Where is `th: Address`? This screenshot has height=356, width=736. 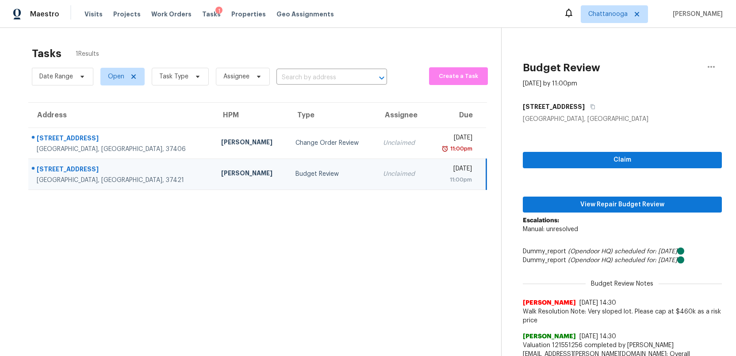
th: Address is located at coordinates (121, 115).